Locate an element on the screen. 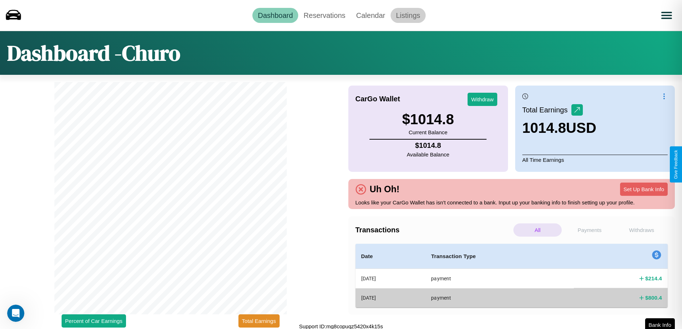 Image resolution: width=682 pixels, height=329 pixels. h4: $ 214.4 is located at coordinates (653, 278).